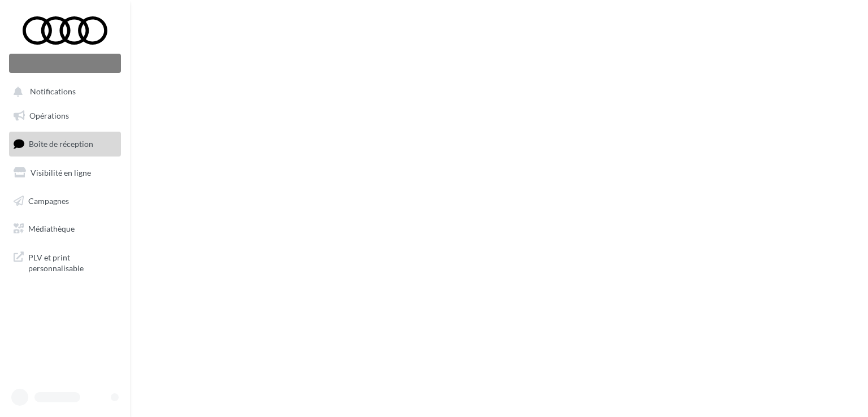 The image size is (868, 417). I want to click on a: Campagnes, so click(65, 201).